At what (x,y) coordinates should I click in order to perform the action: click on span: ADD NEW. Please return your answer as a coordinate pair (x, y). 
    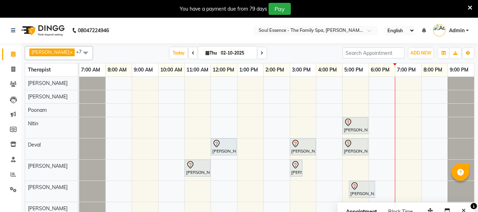
    Looking at the image, I should click on (420, 53).